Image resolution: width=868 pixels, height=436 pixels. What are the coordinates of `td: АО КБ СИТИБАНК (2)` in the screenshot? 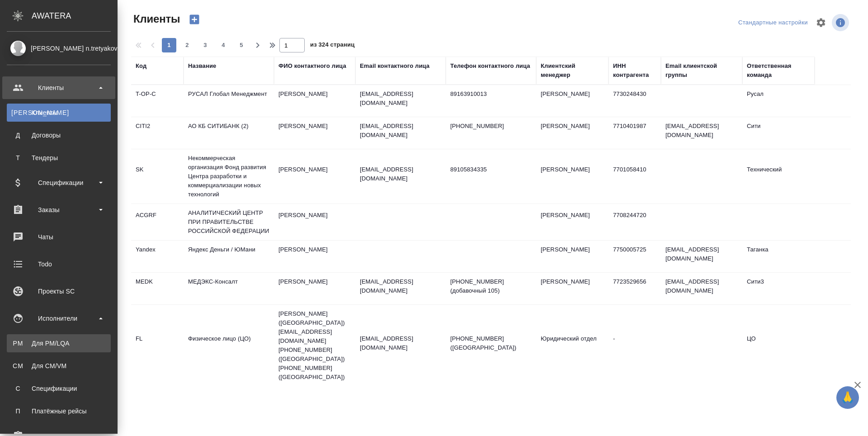 It's located at (229, 133).